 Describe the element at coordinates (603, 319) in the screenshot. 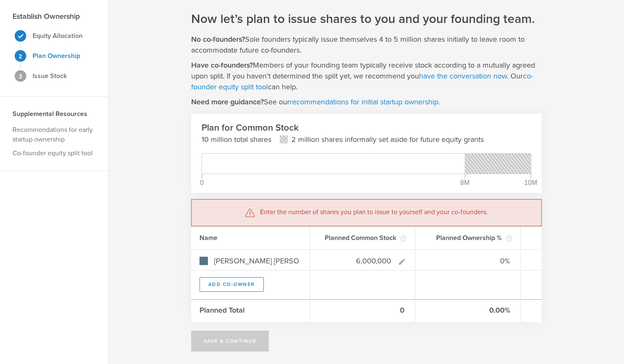

I see `div: Chat Widget` at that location.